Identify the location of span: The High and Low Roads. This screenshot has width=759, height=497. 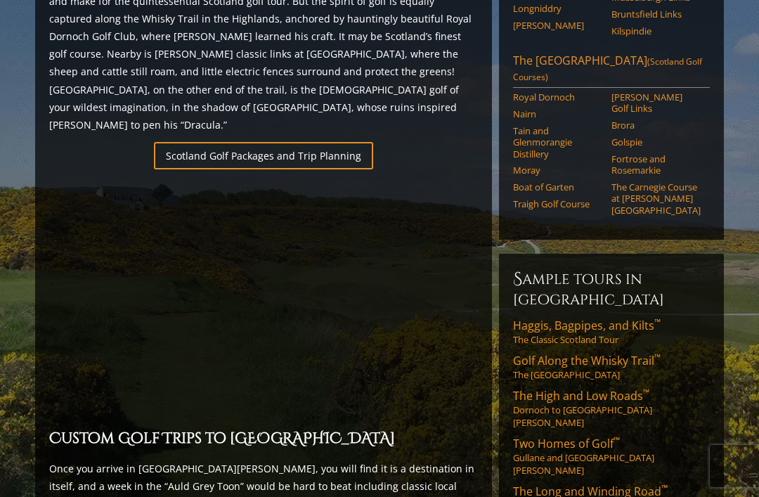
(581, 396).